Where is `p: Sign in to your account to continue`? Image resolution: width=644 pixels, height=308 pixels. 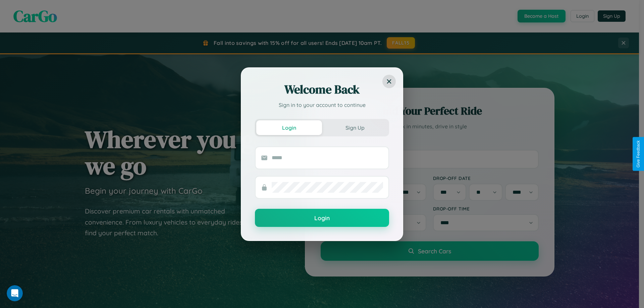
p: Sign in to your account to continue is located at coordinates (322, 105).